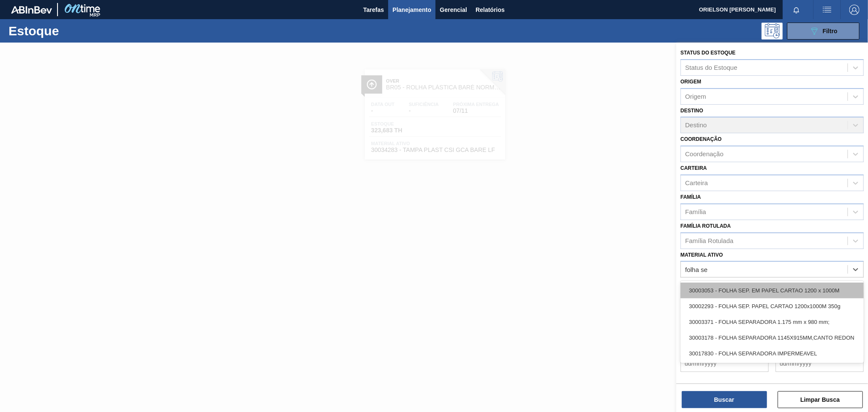 The image size is (868, 412). What do you see at coordinates (772, 307) in the screenshot?
I see `div: 30002293 - FOLHA SEP. PAPEL CARTAO 1200x1000M 350g` at bounding box center [772, 307].